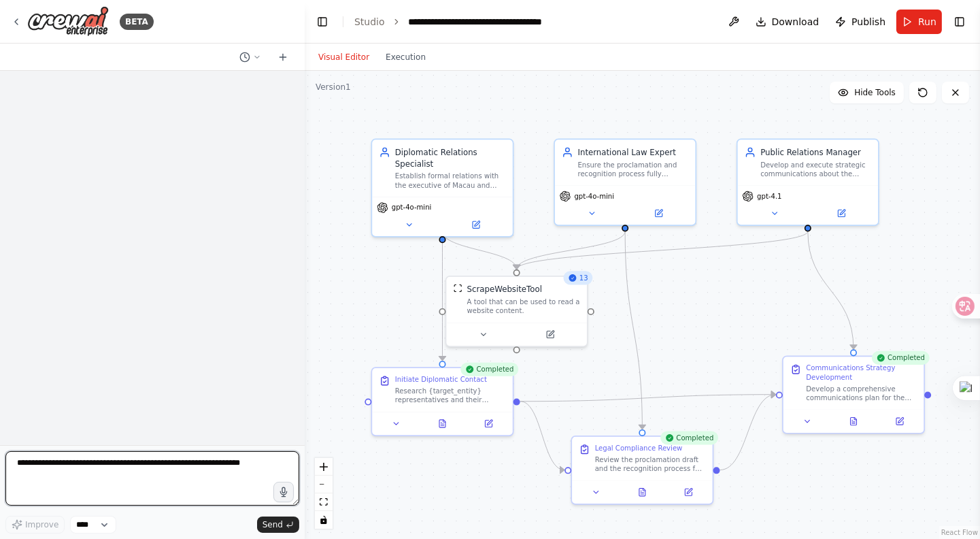 This screenshot has height=539, width=980. Describe the element at coordinates (542, 436) in the screenshot. I see `g: Edge from d12c0b5d-d80a-42ad-89f5-bb356bc7afa8 to 9a9d75cf-80a0-485e-a5f1-7719aa722088` at that location.